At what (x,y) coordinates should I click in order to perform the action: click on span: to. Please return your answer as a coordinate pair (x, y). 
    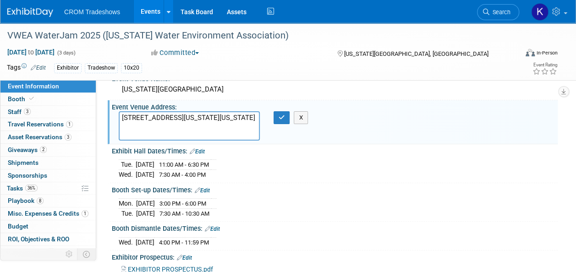
    Looking at the image, I should click on (31, 52).